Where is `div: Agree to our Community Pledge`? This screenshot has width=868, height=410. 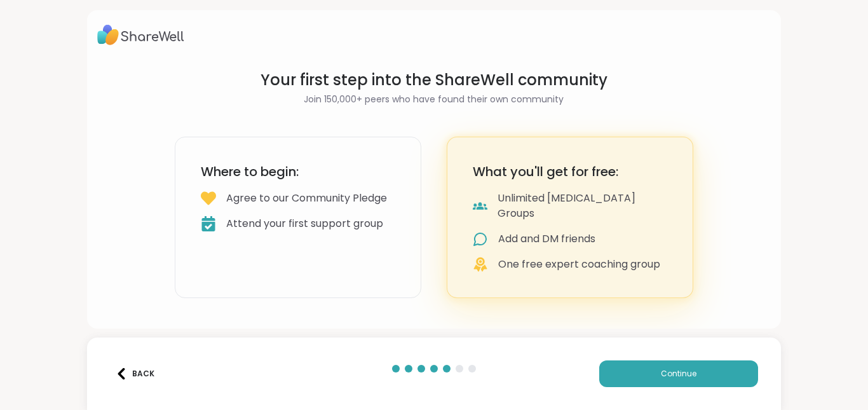 div: Agree to our Community Pledge is located at coordinates (306, 198).